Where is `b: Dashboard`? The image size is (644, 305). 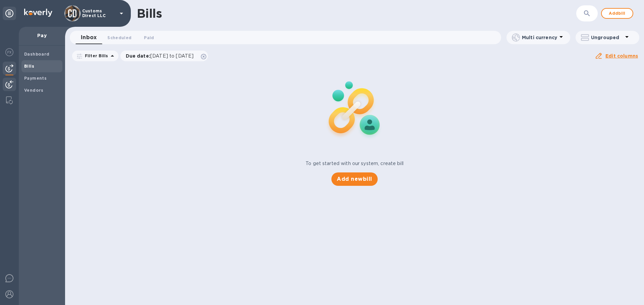 b: Dashboard is located at coordinates (37, 54).